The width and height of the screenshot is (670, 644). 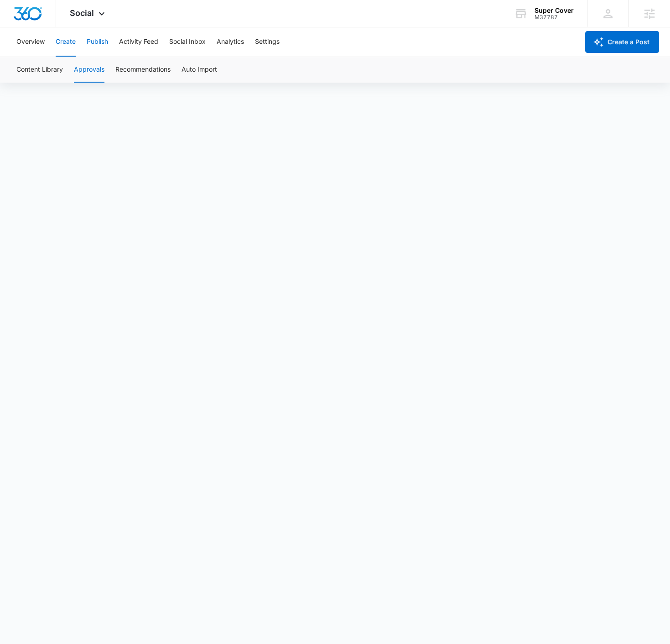 What do you see at coordinates (267, 42) in the screenshot?
I see `button: Settings` at bounding box center [267, 42].